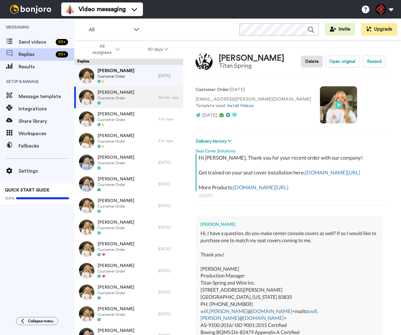  Describe the element at coordinates (212, 90) in the screenshot. I see `strong: Customer Order` at that location.